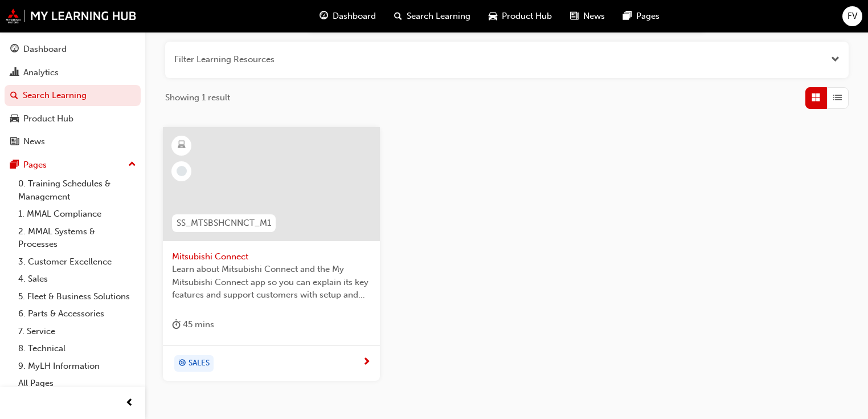 This screenshot has height=419, width=868. I want to click on a: 2. MMAL Systems & Processes, so click(77, 238).